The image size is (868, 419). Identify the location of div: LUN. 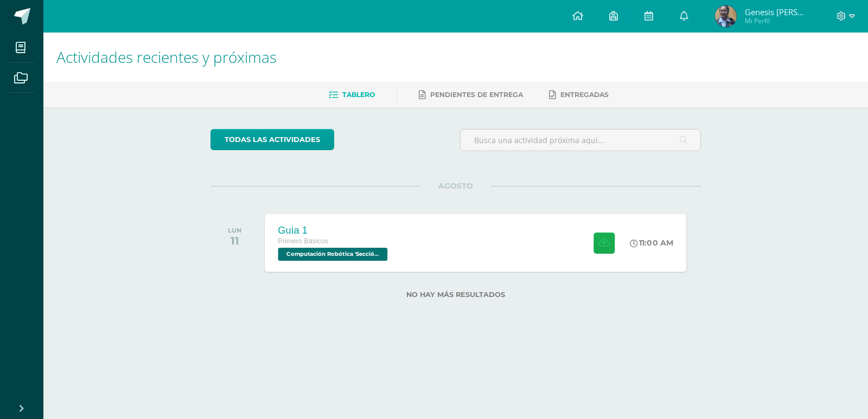
(234, 230).